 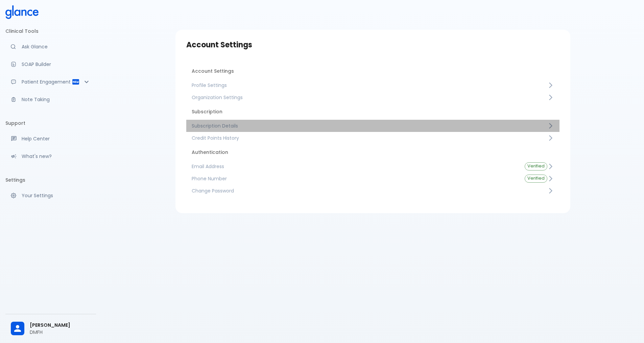 I want to click on p: SOAP Builder, so click(x=56, y=64).